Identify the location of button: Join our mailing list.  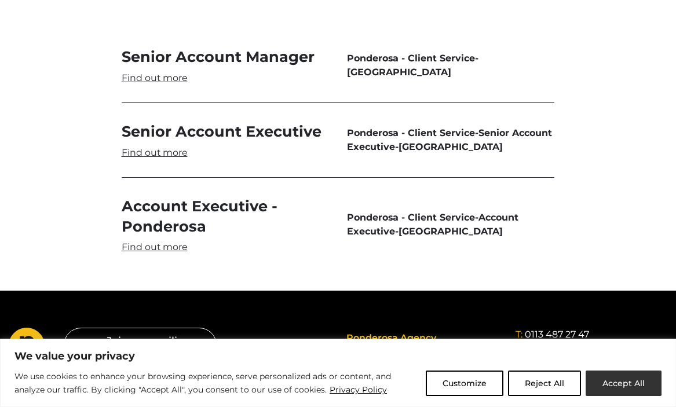
(140, 350).